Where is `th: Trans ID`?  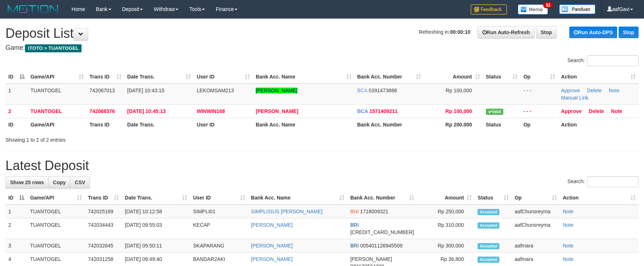
th: Trans ID is located at coordinates (106, 124).